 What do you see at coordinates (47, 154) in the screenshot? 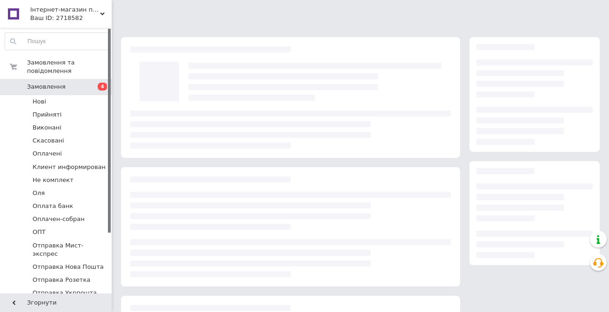
I see `span: Оплачені` at bounding box center [47, 154].